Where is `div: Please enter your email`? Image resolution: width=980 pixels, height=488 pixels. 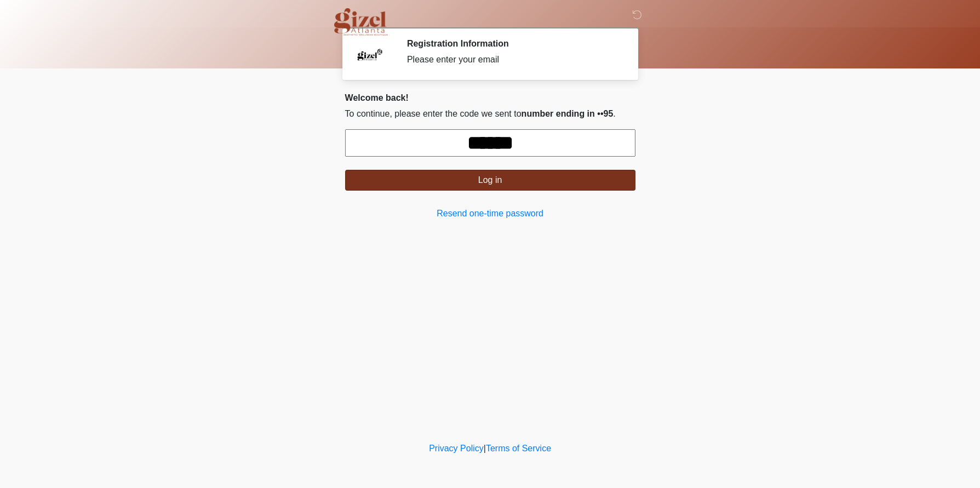 div: Please enter your email is located at coordinates (512, 60).